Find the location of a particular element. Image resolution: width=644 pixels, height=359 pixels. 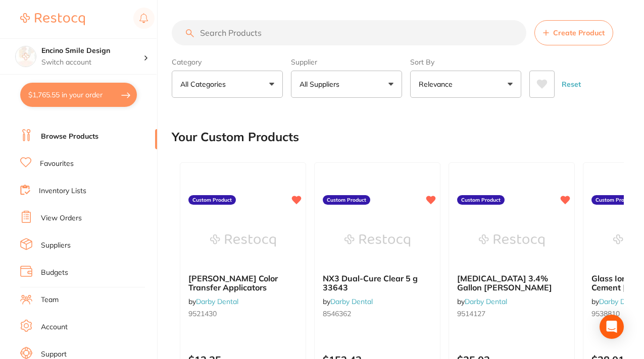

a: Suppliers is located at coordinates (55, 245).